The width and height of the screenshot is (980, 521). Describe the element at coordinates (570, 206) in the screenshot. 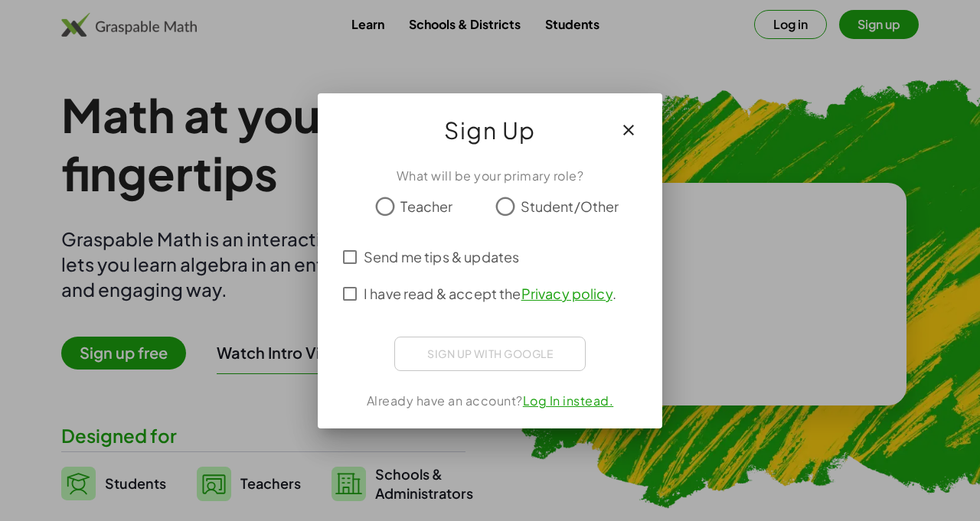

I see `span: Student/Other` at that location.